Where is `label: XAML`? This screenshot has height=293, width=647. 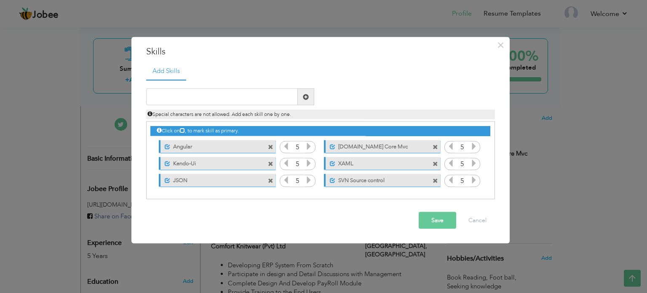 label: XAML is located at coordinates (377, 162).